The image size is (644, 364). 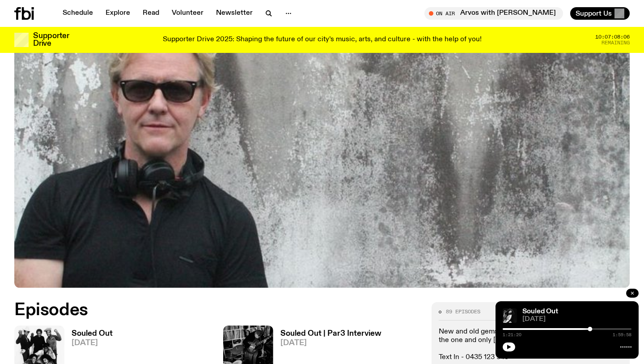 What do you see at coordinates (218, 310) in the screenshot?
I see `h2: Episodes` at bounding box center [218, 310].